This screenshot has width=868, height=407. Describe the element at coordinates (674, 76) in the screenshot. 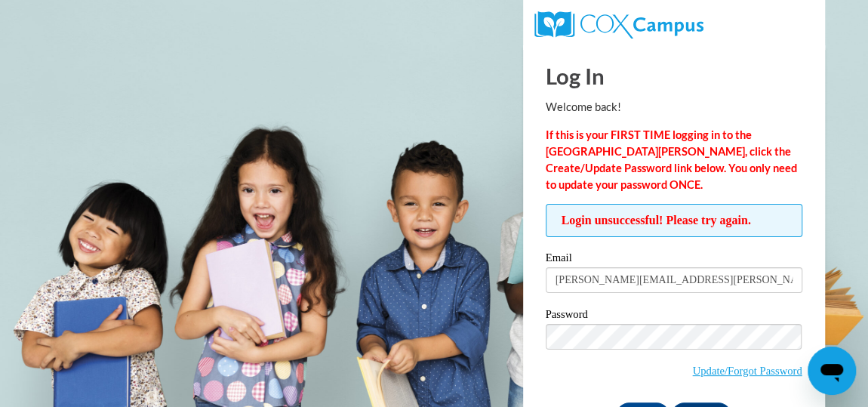

I see `h1: Log In` at that location.